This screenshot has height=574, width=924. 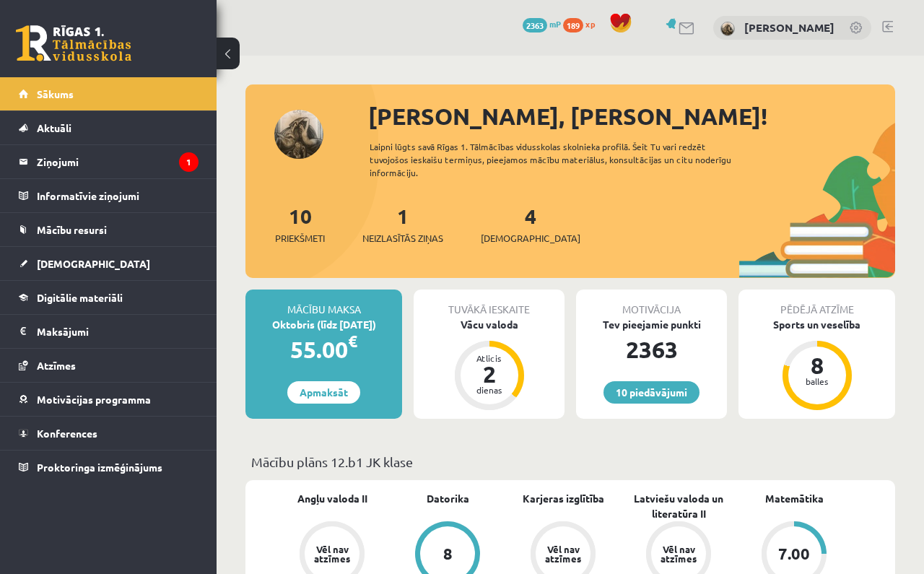 What do you see at coordinates (573, 25) in the screenshot?
I see `span: 189` at bounding box center [573, 25].